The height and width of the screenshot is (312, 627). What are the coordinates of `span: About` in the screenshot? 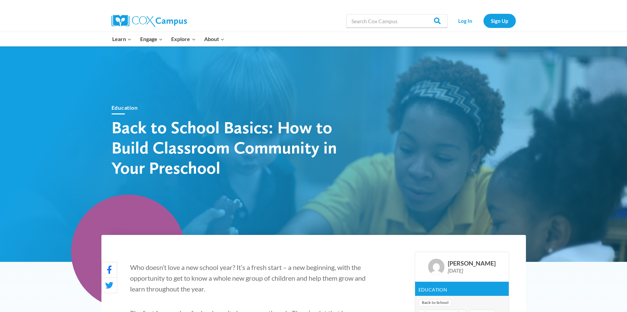 It's located at (214, 39).